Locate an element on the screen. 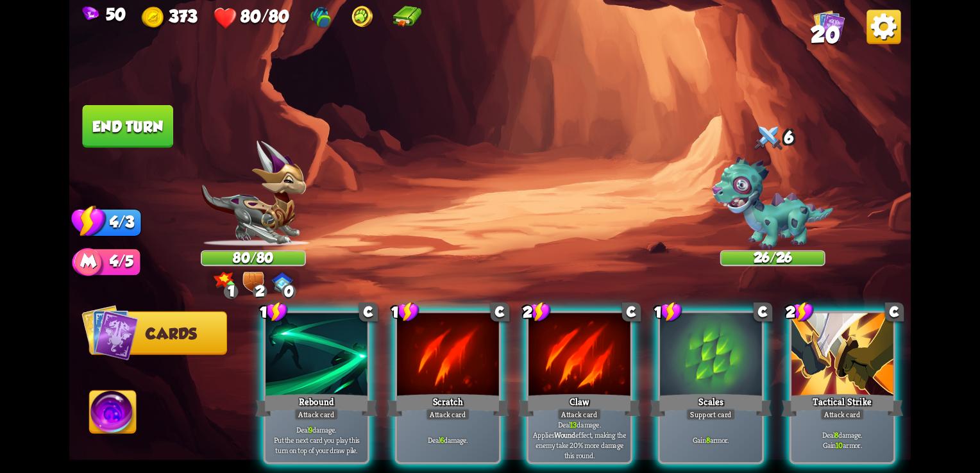  div: Gold is located at coordinates (170, 18).